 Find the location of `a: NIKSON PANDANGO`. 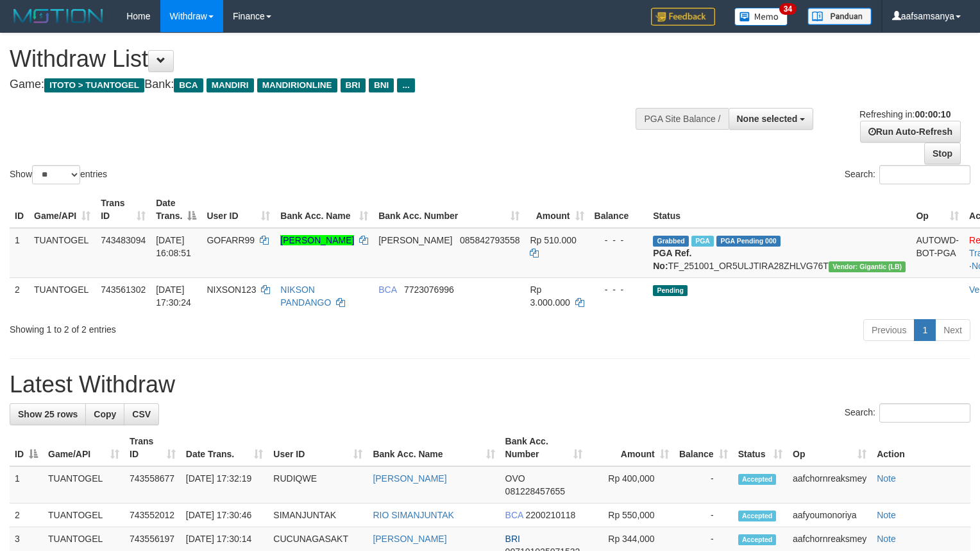

a: NIKSON PANDANGO is located at coordinates (305, 296).